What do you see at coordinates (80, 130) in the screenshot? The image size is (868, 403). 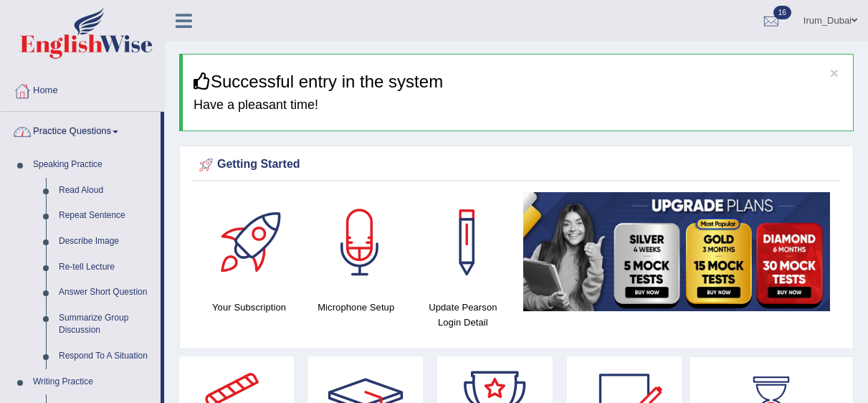 I see `a: Practice Questions` at bounding box center [80, 130].